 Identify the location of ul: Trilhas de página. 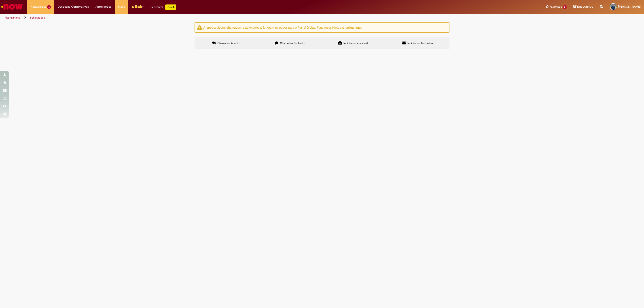
(215, 18).